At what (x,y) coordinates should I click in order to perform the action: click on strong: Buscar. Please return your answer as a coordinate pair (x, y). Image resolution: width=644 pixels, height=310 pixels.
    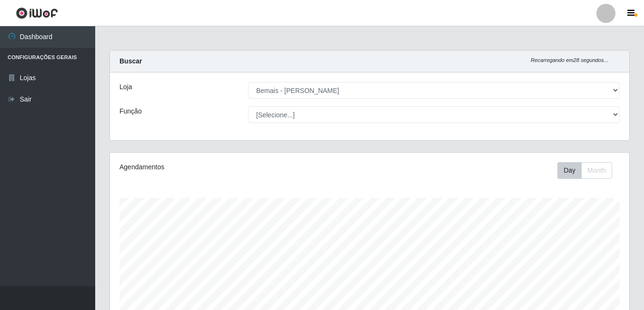
    Looking at the image, I should click on (131, 61).